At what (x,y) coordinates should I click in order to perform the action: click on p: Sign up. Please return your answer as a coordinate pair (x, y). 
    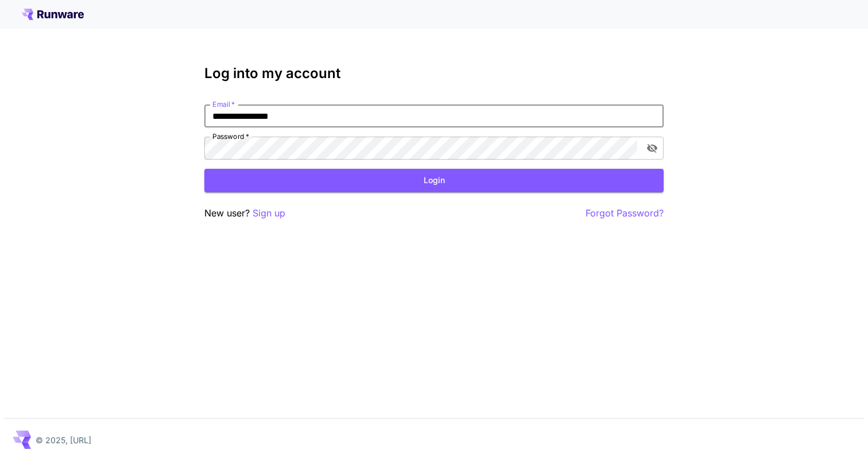
    Looking at the image, I should click on (269, 213).